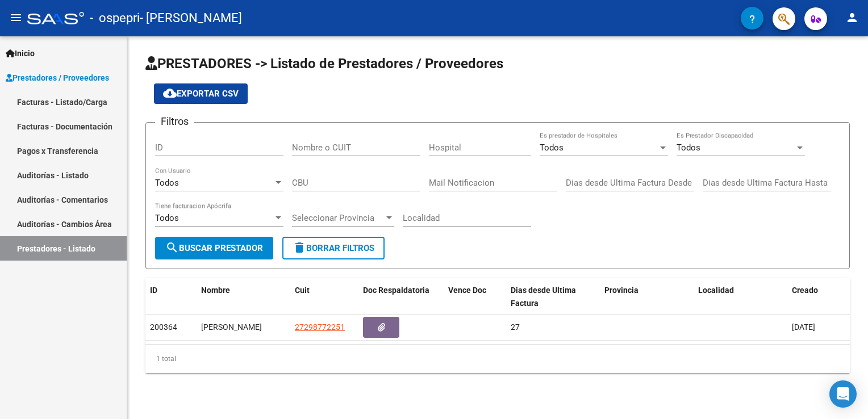 The width and height of the screenshot is (868, 419). What do you see at coordinates (200, 94) in the screenshot?
I see `button: Exportar CSV` at bounding box center [200, 94].